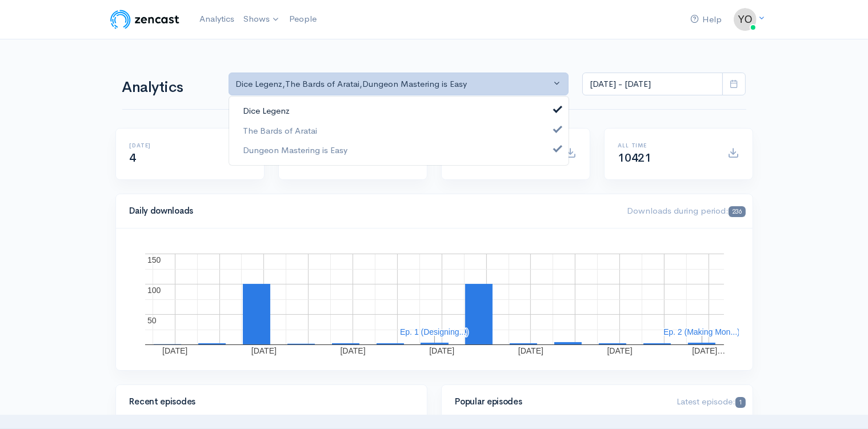 Image resolution: width=868 pixels, height=429 pixels. Describe the element at coordinates (686, 210) in the screenshot. I see `span: Downloads during period:` at that location.